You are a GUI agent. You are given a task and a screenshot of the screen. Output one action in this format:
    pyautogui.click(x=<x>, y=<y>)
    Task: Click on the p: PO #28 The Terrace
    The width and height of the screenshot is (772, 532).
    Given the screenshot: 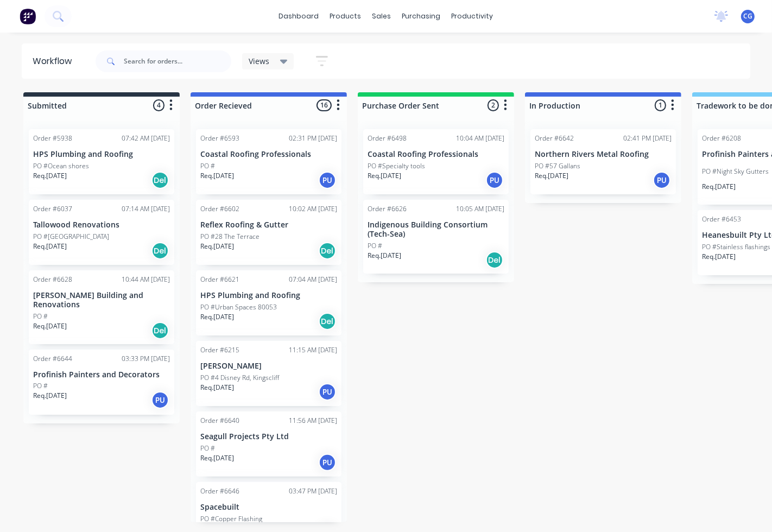 What is the action you would take?
    pyautogui.click(x=230, y=236)
    